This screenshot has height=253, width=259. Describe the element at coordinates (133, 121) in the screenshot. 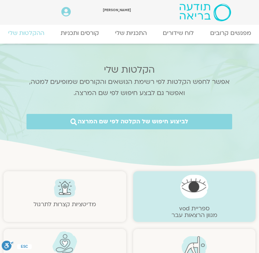

I see `span: לביצוע חיפוש של הקלטה לפי שם המרצה` at that location.